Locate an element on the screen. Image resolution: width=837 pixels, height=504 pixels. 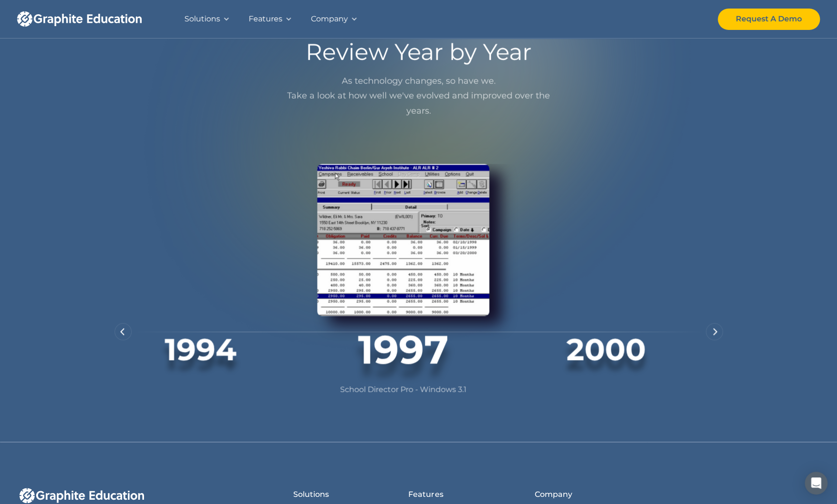
div: next slide is located at coordinates (714, 331).